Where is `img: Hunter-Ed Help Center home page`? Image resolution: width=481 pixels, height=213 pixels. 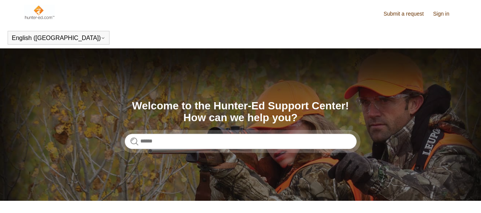 img: Hunter-Ed Help Center home page is located at coordinates (39, 12).